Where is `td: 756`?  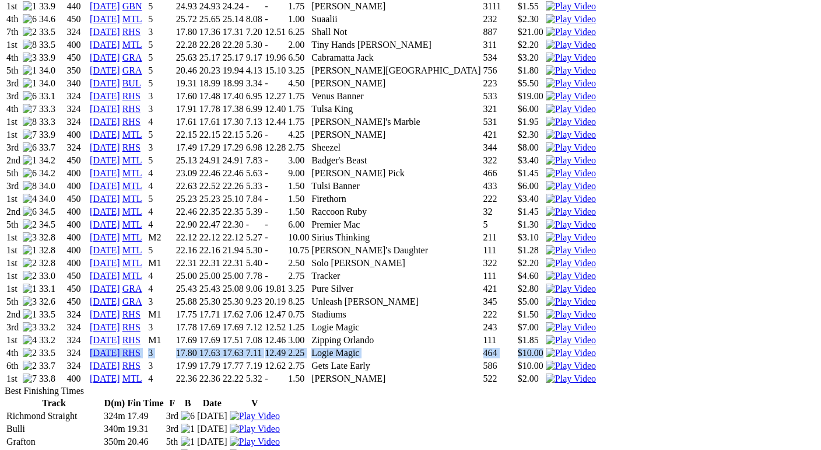
td: 756 is located at coordinates (492, 71).